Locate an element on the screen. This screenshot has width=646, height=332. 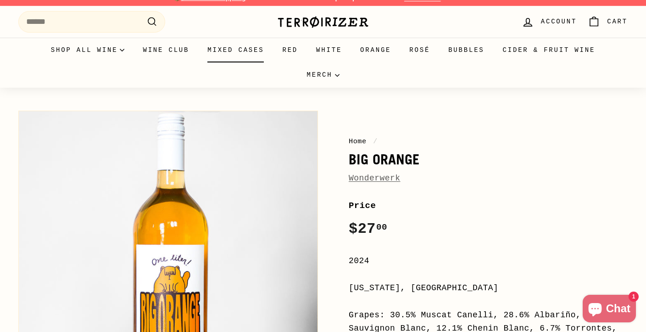
a: Mixed Cases is located at coordinates (235, 50).